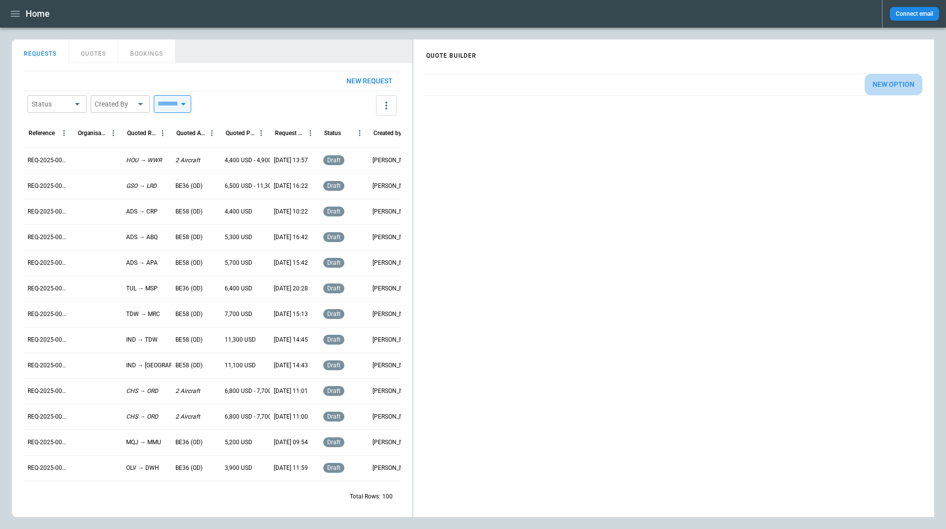 This screenshot has width=946, height=529. I want to click on button: Quoted Route column menu, so click(163, 133).